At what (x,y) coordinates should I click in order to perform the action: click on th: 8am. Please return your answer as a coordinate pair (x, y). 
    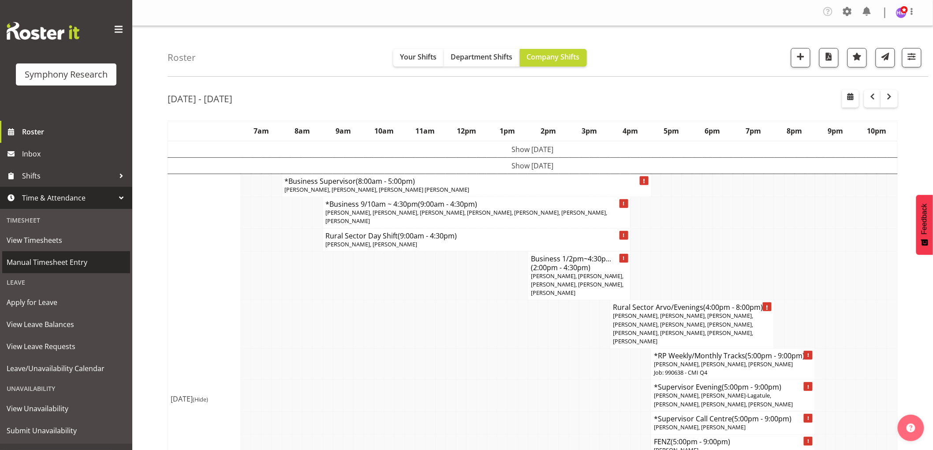
    Looking at the image, I should click on (302, 131).